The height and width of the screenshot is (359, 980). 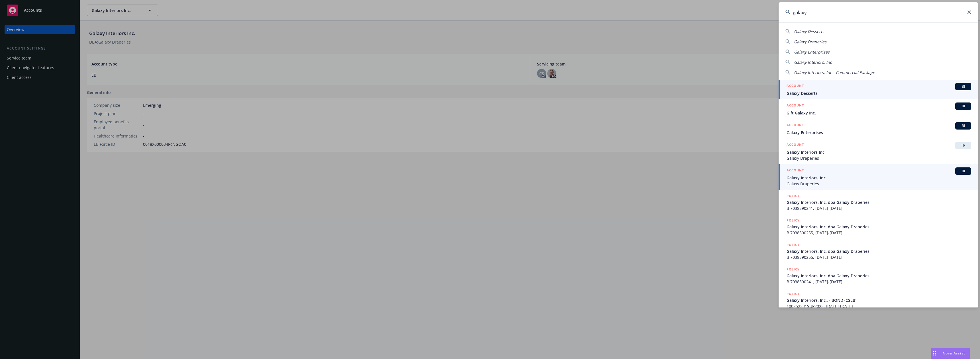 What do you see at coordinates (878, 12) in the screenshot?
I see `input: Search...` at bounding box center [878, 12].